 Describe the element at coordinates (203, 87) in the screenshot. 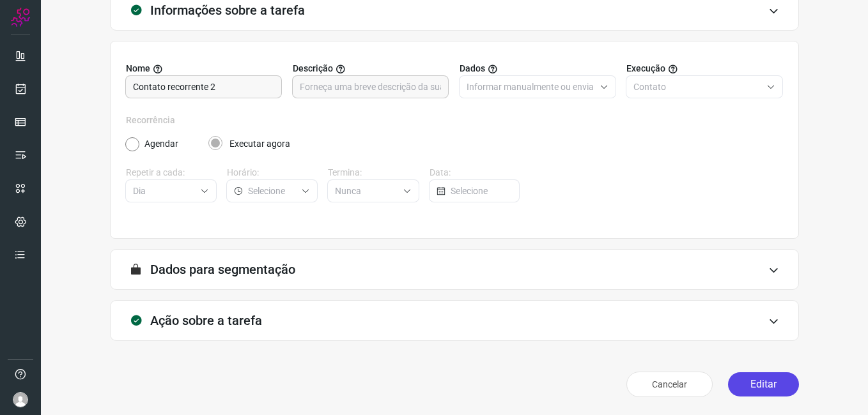

I see `input: Digite o nome para a sua tarefa.` at that location.